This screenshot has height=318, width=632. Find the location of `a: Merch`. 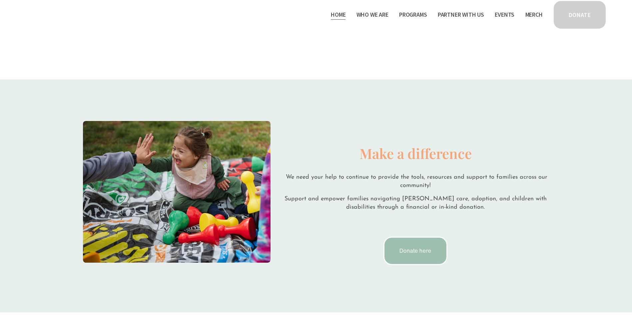

a: Merch is located at coordinates (534, 15).